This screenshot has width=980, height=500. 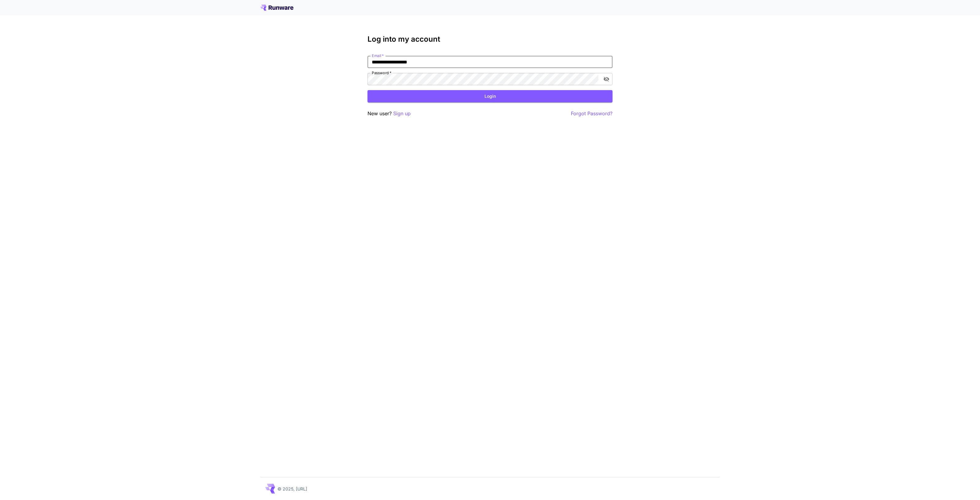 I want to click on p: New user?, so click(x=389, y=114).